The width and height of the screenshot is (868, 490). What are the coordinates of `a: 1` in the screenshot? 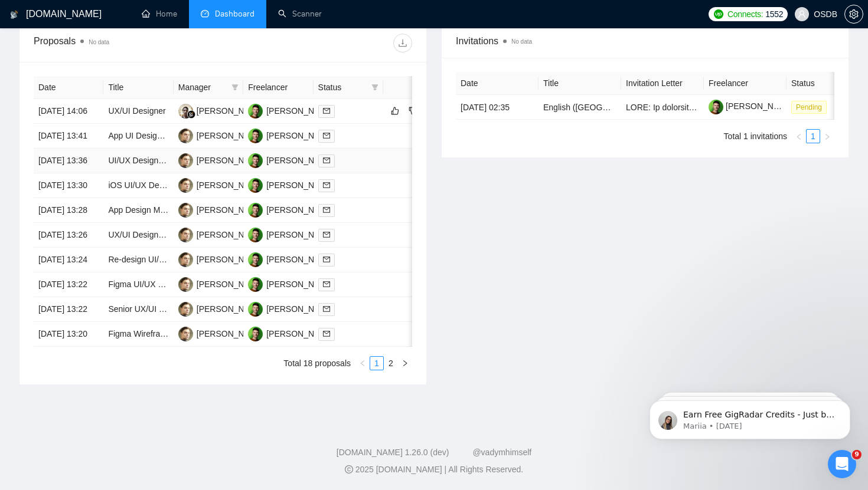 It's located at (376, 364).